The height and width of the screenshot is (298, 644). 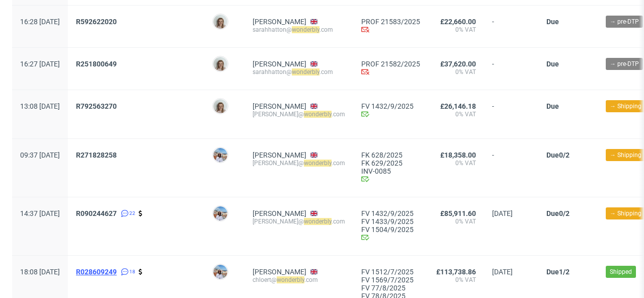 What do you see at coordinates (458, 213) in the screenshot?
I see `span: £85,911.60` at bounding box center [458, 213].